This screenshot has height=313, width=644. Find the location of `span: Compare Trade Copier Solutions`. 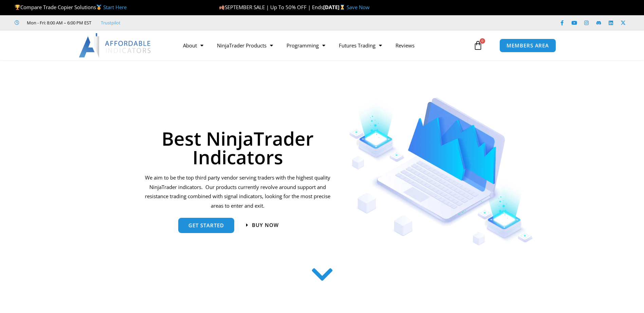

span: Compare Trade Copier Solutions is located at coordinates (71, 7).